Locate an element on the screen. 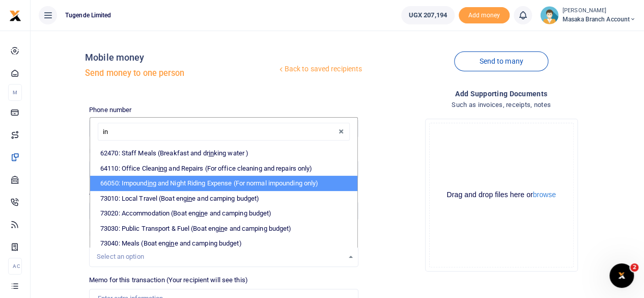  a: logo-small logo-large logo-large is located at coordinates (15, 15).